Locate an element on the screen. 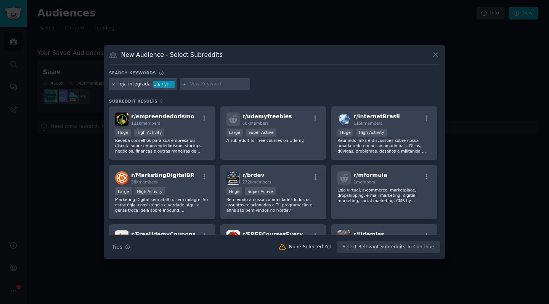 The height and width of the screenshot is (304, 549). h3: New Audience - Select Subreddits is located at coordinates (172, 55).